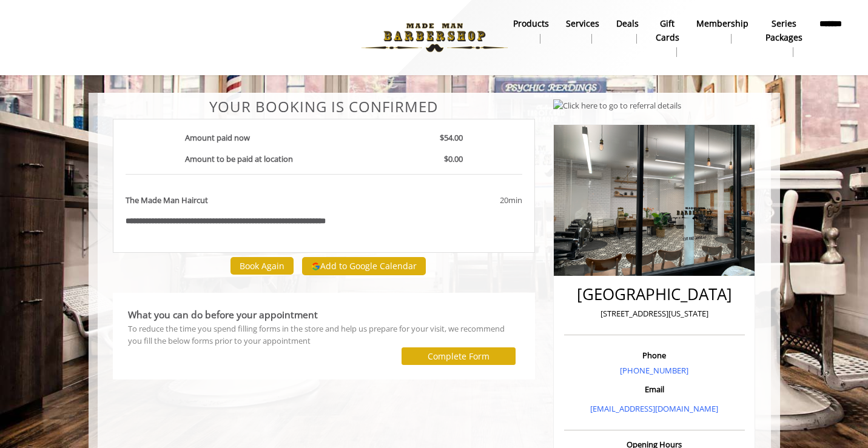 This screenshot has height=448, width=868. What do you see at coordinates (531, 31) in the screenshot?
I see `a: Productsproducts` at bounding box center [531, 31].